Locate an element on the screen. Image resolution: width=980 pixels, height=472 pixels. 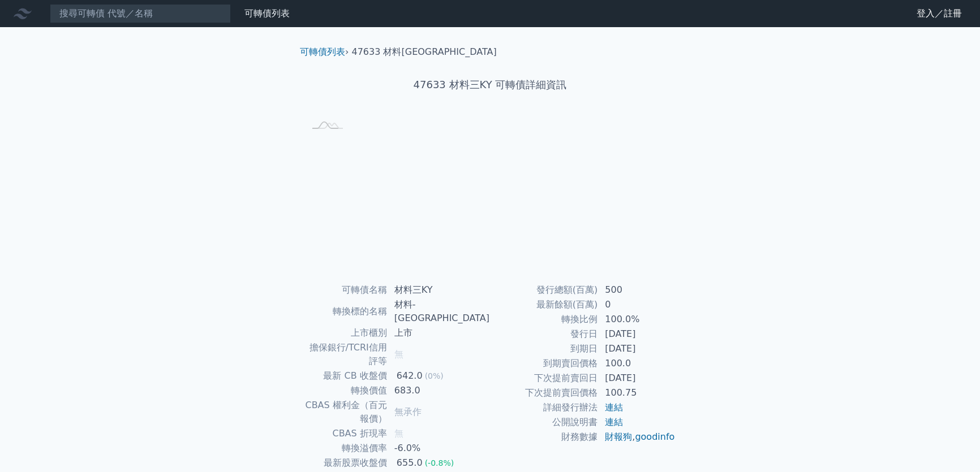
td: 下次提前賣回價格 is located at coordinates (544, 393).